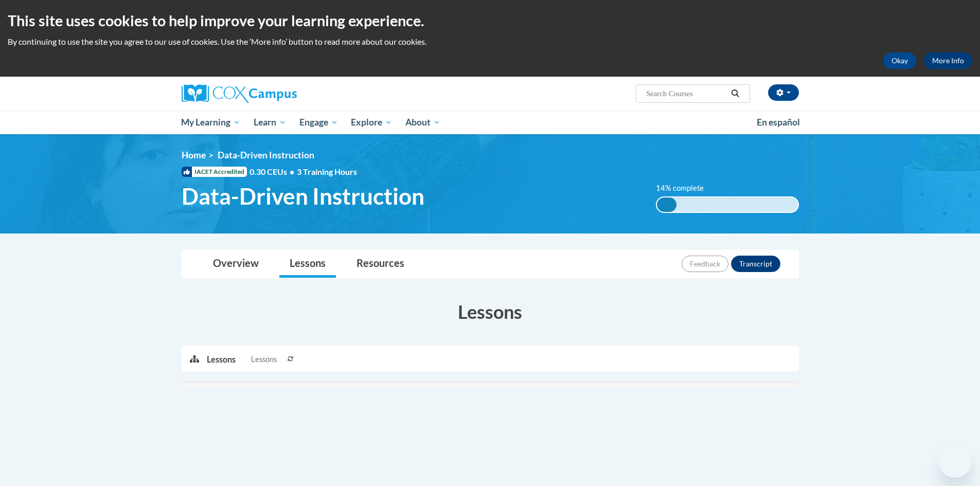 This screenshot has height=486, width=980. Describe the element at coordinates (778, 122) in the screenshot. I see `span: En español` at that location.